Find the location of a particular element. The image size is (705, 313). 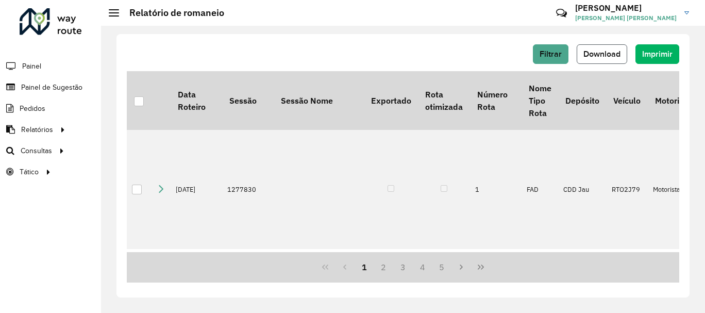

td: RTO2J79 is located at coordinates (627, 189).